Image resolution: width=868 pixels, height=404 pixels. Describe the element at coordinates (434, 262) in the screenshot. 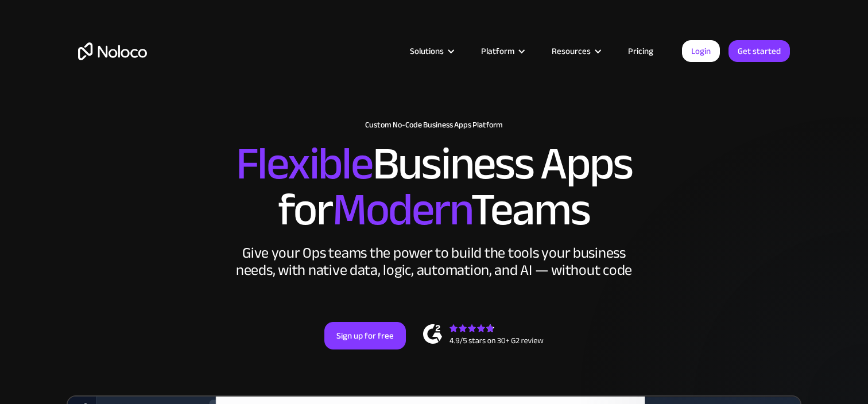

I see `div: Give your Ops teams the power to build the tools your business needs, with native data, logic, au...` at that location.